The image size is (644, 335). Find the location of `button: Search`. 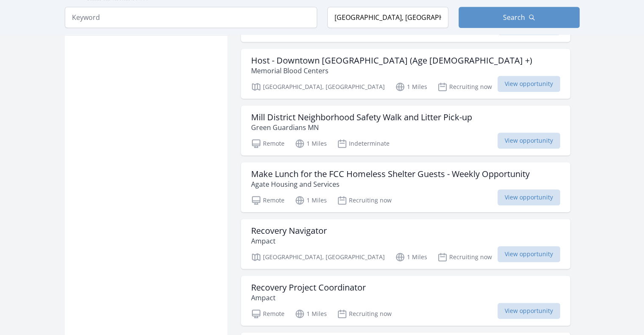

button: Search is located at coordinates (519, 17).